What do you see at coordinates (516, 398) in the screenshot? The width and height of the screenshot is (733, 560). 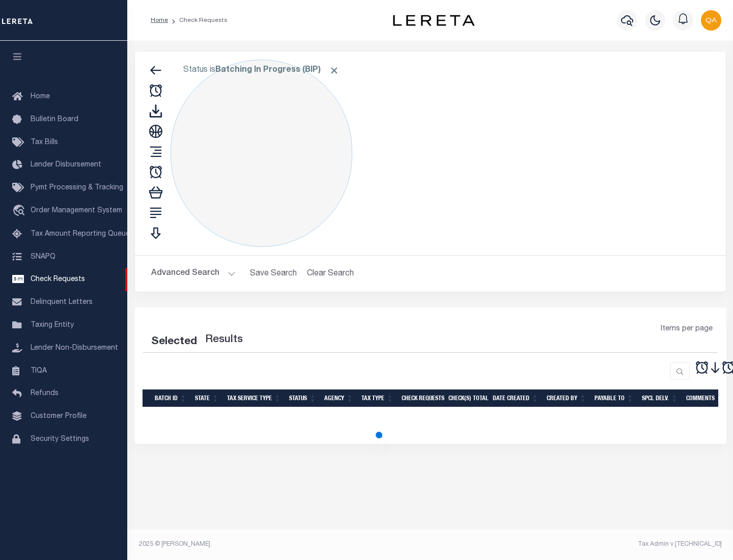 I see `th: Date Created` at bounding box center [516, 398].